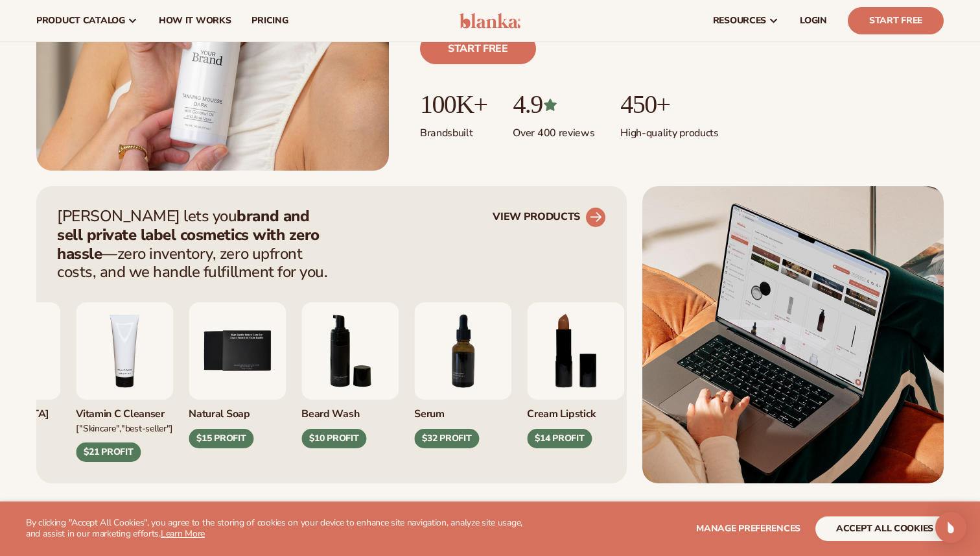 This screenshot has width=980, height=556. Describe the element at coordinates (124, 382) in the screenshot. I see `div: 4 / 9` at that location.